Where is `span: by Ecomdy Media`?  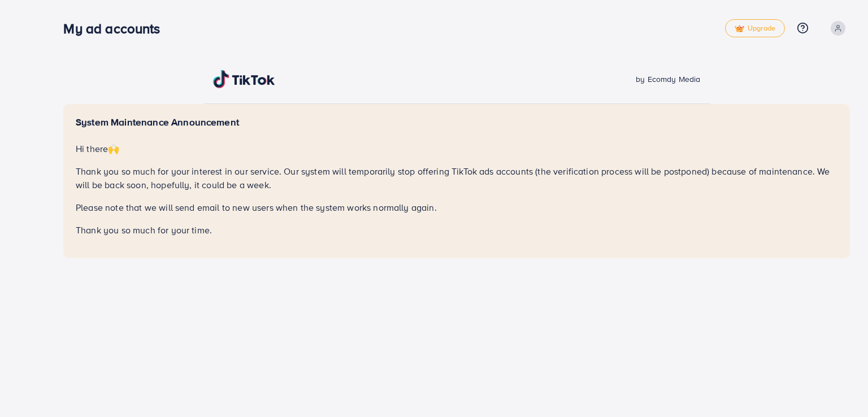 span: by Ecomdy Media is located at coordinates (668, 79).